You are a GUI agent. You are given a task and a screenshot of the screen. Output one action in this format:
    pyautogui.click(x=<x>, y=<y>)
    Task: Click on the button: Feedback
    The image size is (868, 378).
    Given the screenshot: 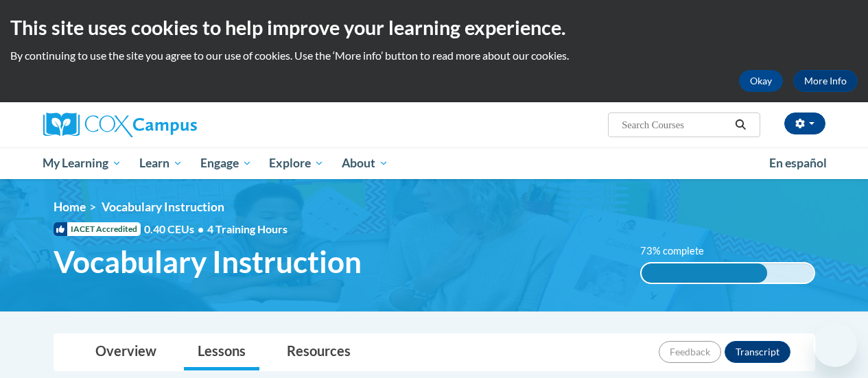 What is the action you would take?
    pyautogui.click(x=690, y=352)
    